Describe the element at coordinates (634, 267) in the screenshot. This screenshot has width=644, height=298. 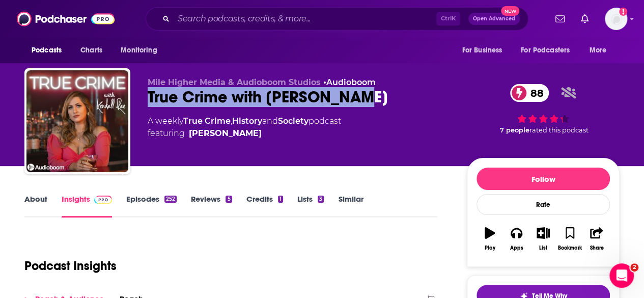
I see `span: 2` at that location.